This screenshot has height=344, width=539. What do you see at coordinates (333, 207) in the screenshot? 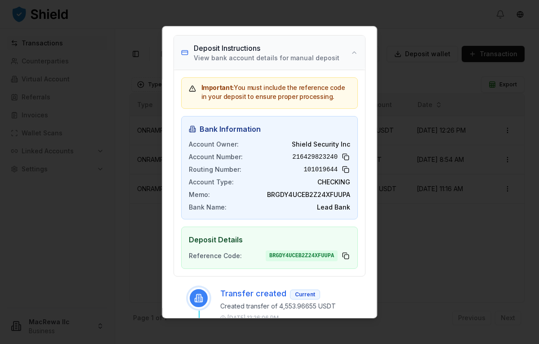
I see `span: Lead Bank` at bounding box center [333, 207].